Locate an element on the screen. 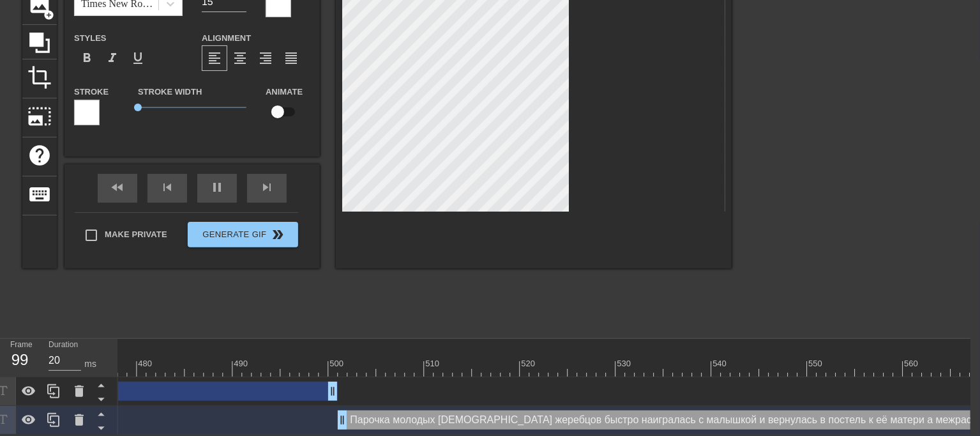 The image size is (980, 436). span: fast_rewind is located at coordinates (117, 187).